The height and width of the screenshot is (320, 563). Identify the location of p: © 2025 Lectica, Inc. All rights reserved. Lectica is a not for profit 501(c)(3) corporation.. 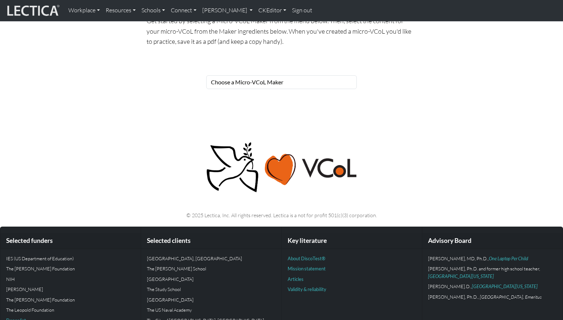
(282, 215).